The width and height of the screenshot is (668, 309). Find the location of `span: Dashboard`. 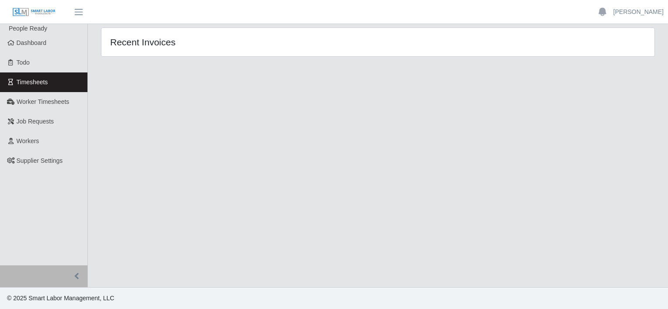

span: Dashboard is located at coordinates (31, 43).